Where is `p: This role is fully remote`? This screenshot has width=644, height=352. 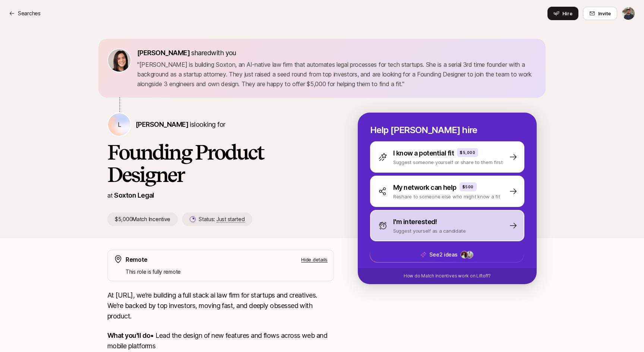
p: This role is fully remote is located at coordinates (226, 272).